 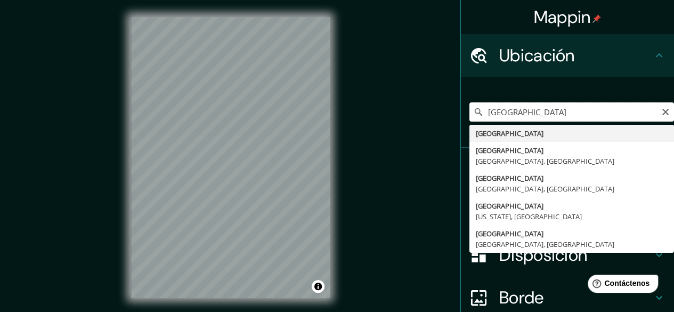 What do you see at coordinates (568, 212) in the screenshot?
I see `div: Estilo` at bounding box center [568, 212].